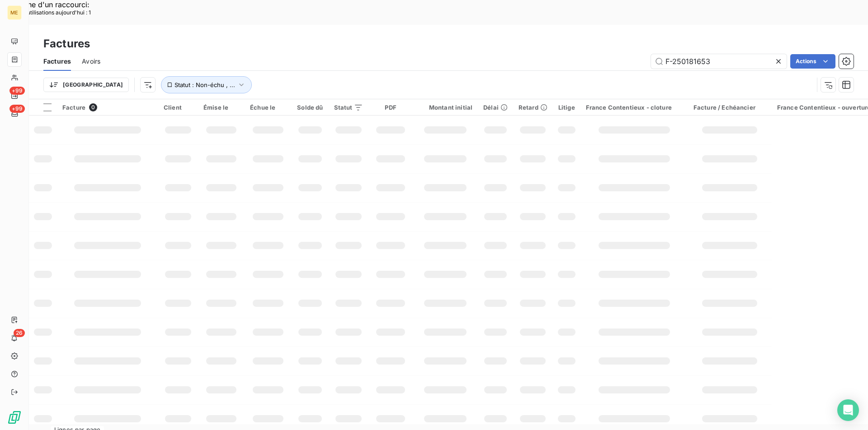  Describe the element at coordinates (445, 108) in the screenshot. I see `div: Montant initial` at that location.